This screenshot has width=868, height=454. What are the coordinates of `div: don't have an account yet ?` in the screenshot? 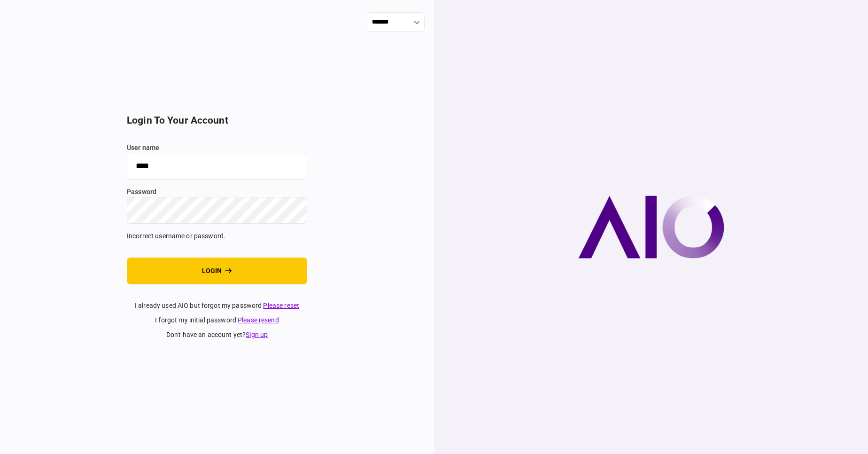 It's located at (217, 335).